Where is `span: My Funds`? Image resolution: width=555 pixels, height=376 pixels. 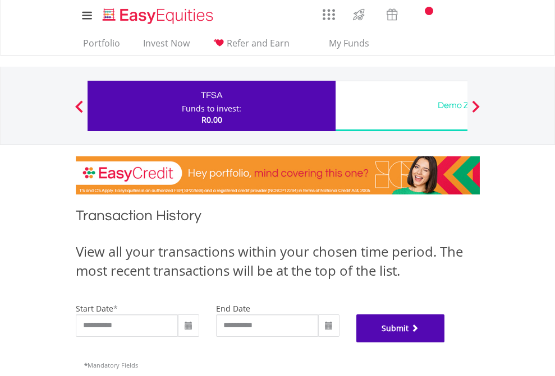
span: My Funds is located at coordinates (349, 43).